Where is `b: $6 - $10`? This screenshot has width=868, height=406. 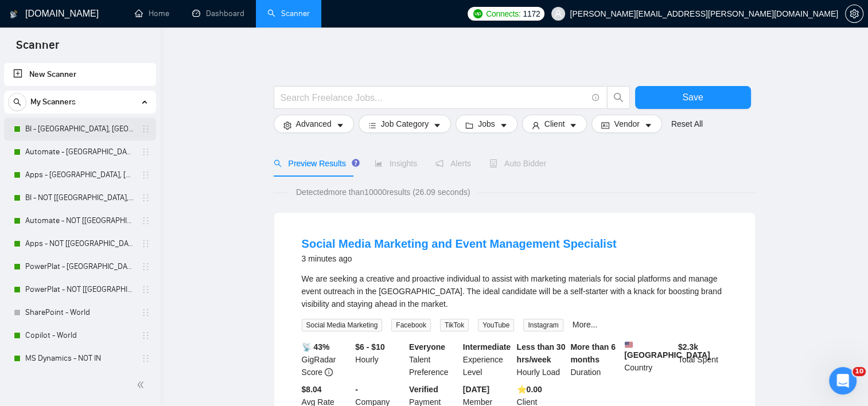
b: $6 - $10 is located at coordinates (369, 347).